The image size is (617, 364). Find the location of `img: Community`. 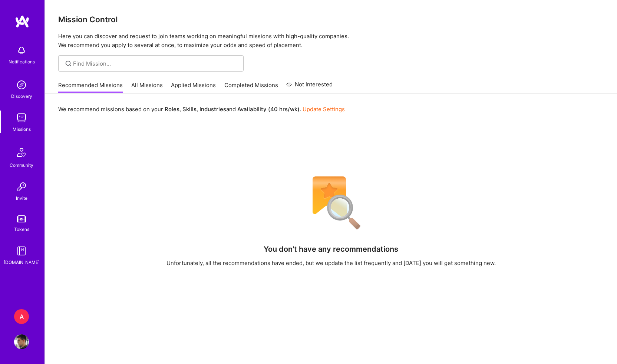

img: Community is located at coordinates (21, 152).